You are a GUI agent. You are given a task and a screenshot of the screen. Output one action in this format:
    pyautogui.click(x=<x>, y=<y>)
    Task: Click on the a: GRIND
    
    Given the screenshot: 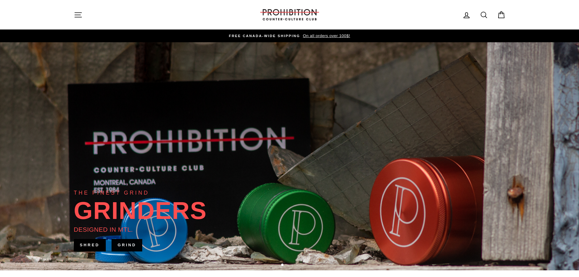 What is the action you would take?
    pyautogui.click(x=127, y=245)
    